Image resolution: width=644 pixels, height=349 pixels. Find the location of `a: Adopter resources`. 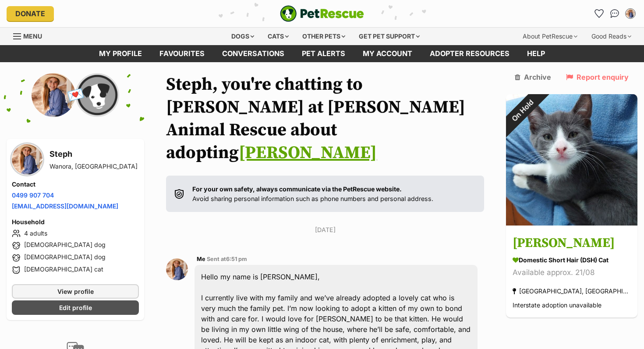

a: Adopter resources is located at coordinates (469, 53).